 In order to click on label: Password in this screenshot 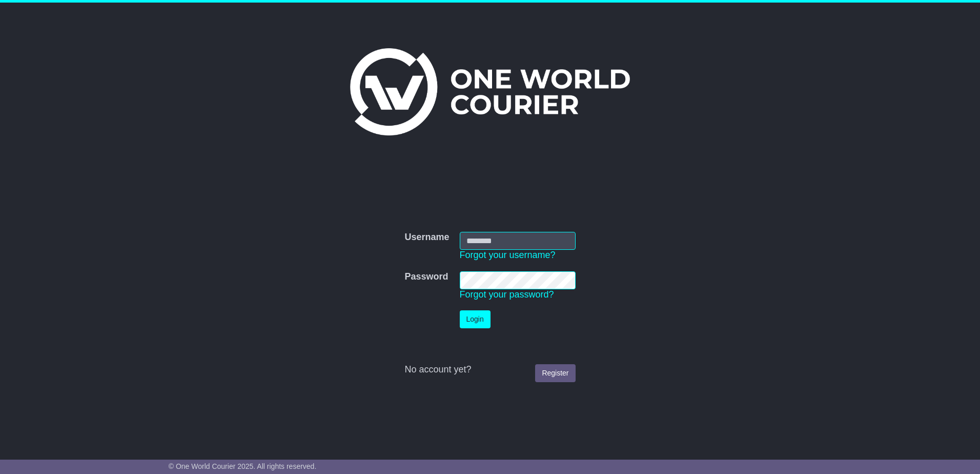, I will do `click(426, 277)`.